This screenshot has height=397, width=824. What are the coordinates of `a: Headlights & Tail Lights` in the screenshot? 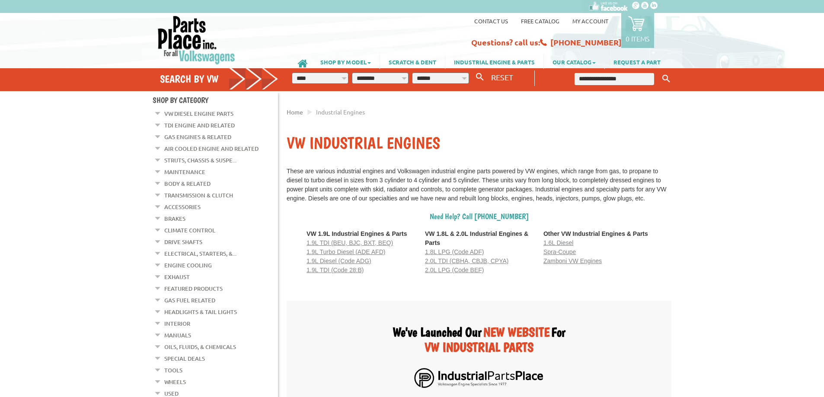 It's located at (201, 312).